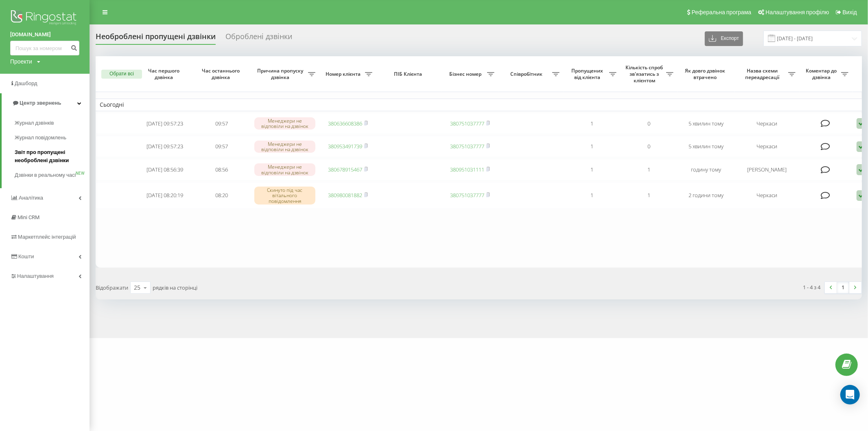 Image resolution: width=868 pixels, height=431 pixels. Describe the element at coordinates (281, 74) in the screenshot. I see `span: Причина пропуску дзвінка` at that location.